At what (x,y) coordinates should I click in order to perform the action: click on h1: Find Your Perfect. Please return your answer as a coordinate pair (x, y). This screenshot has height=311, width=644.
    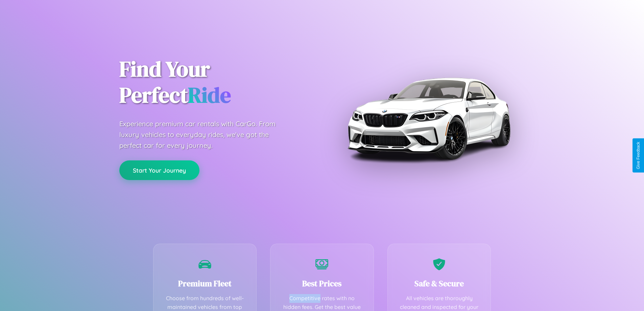
    Looking at the image, I should click on (216, 82).